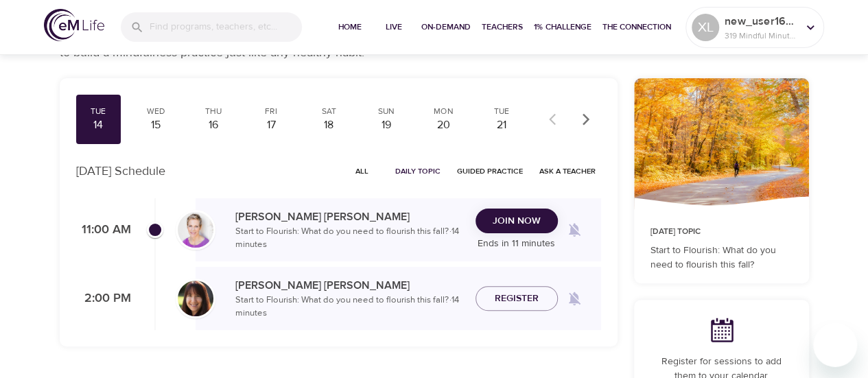  I want to click on span: Register, so click(516, 299).